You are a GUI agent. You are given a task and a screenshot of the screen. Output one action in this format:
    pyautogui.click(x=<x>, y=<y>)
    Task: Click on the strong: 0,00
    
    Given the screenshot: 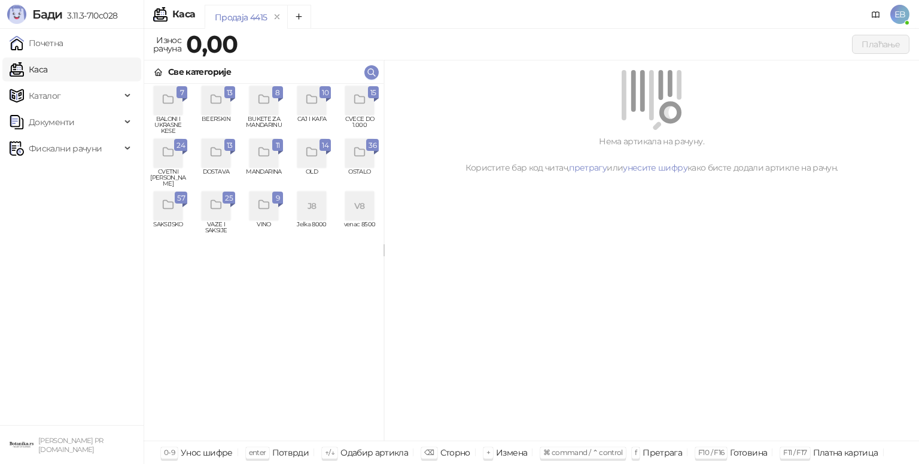 What is the action you would take?
    pyautogui.click(x=212, y=44)
    